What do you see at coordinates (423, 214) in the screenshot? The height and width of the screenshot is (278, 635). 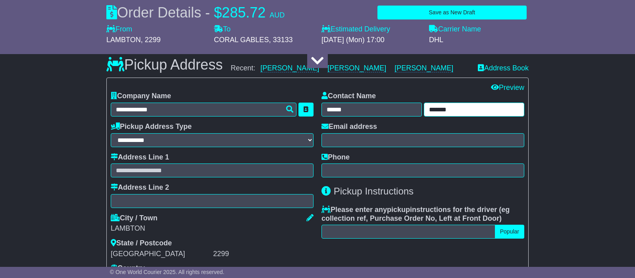 I see `label: Please enter any instructions for the driver ( )` at bounding box center [423, 214].